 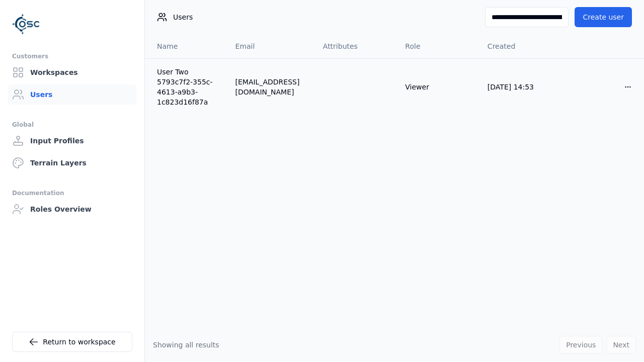 I want to click on a: Input Profiles, so click(x=72, y=140).